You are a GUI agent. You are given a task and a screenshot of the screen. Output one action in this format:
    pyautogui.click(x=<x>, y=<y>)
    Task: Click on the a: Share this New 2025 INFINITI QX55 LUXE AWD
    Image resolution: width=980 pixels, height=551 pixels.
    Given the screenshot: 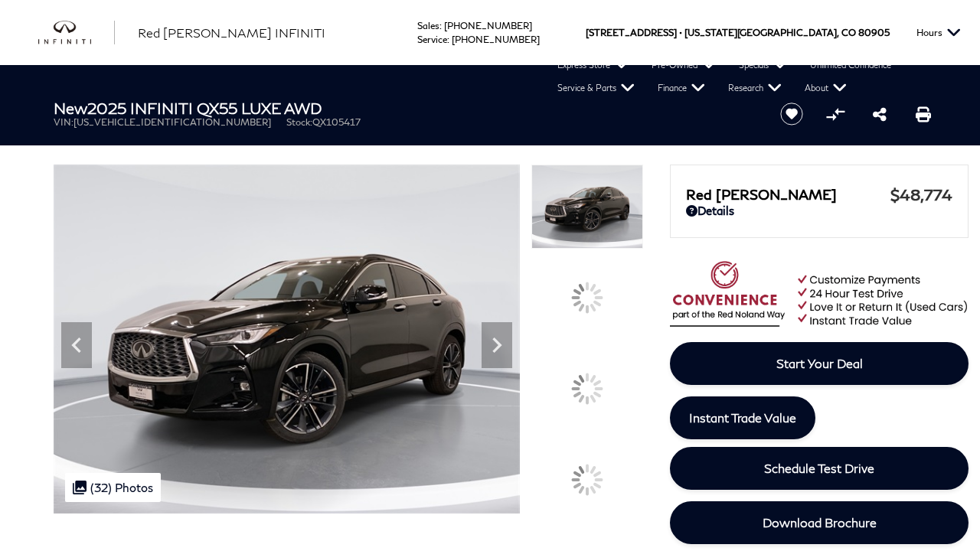 What is the action you would take?
    pyautogui.click(x=879, y=114)
    